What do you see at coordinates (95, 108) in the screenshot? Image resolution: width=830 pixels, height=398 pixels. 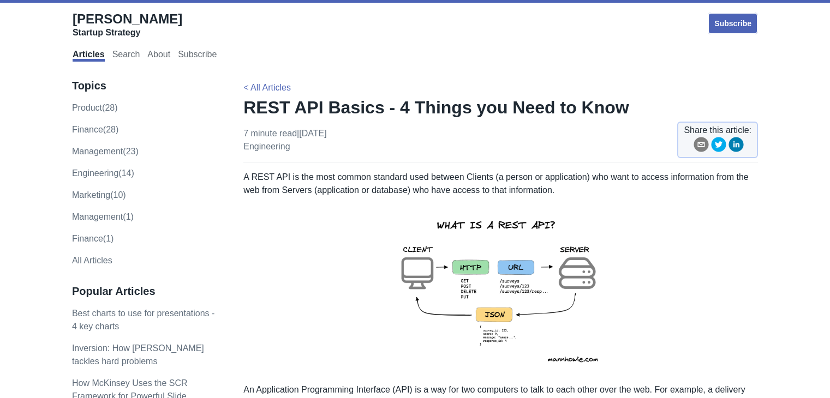 I see `a: product(28)` at bounding box center [95, 108].